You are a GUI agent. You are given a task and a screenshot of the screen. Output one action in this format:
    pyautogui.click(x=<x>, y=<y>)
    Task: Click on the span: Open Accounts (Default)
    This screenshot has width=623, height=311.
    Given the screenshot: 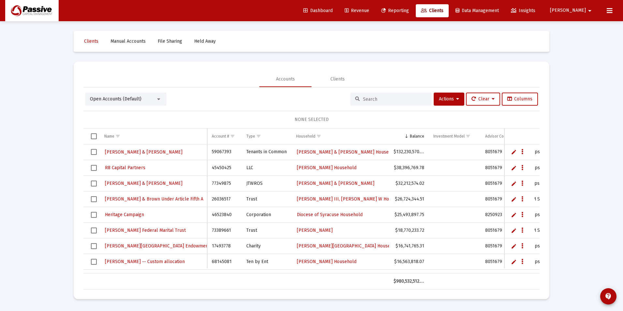 What is the action you would take?
    pyautogui.click(x=116, y=99)
    